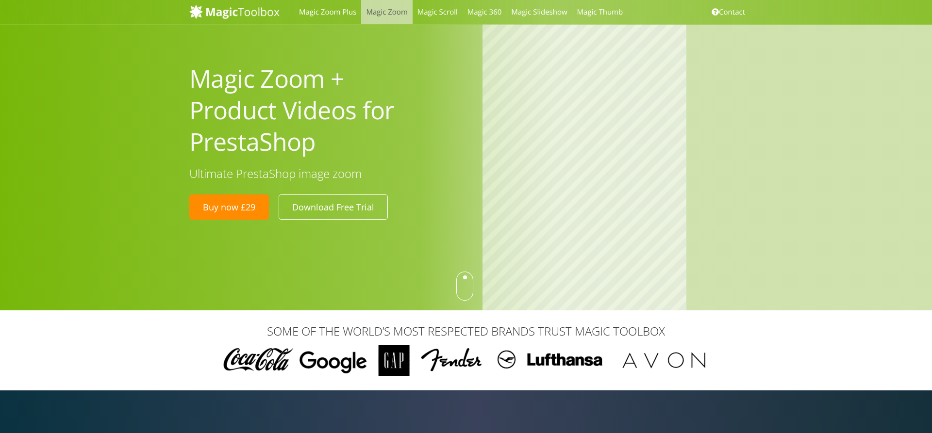 The height and width of the screenshot is (433, 932). What do you see at coordinates (466, 361) in the screenshot?
I see `img: Magic Toolbox Customers` at bounding box center [466, 361].